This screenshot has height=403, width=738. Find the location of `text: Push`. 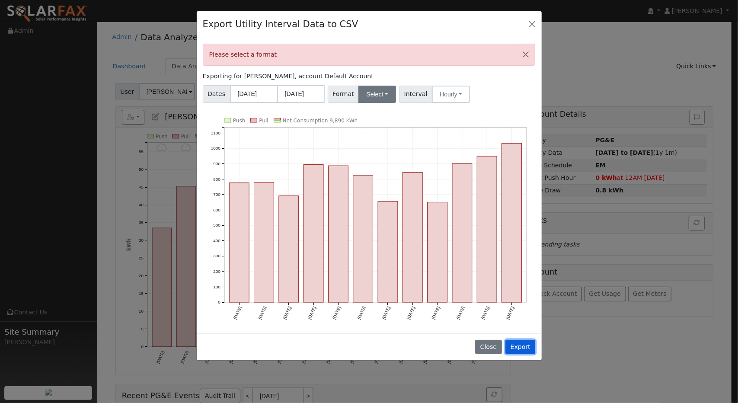

text: Push is located at coordinates (239, 121).